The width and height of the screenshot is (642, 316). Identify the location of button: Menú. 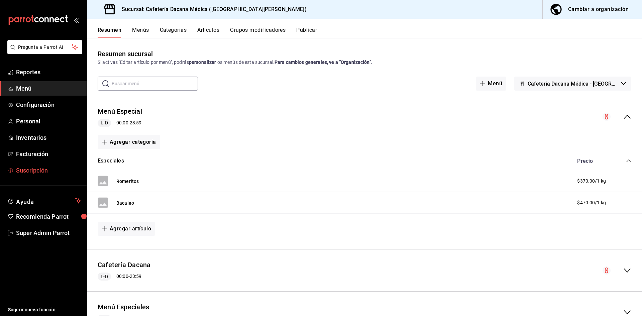
(491, 84).